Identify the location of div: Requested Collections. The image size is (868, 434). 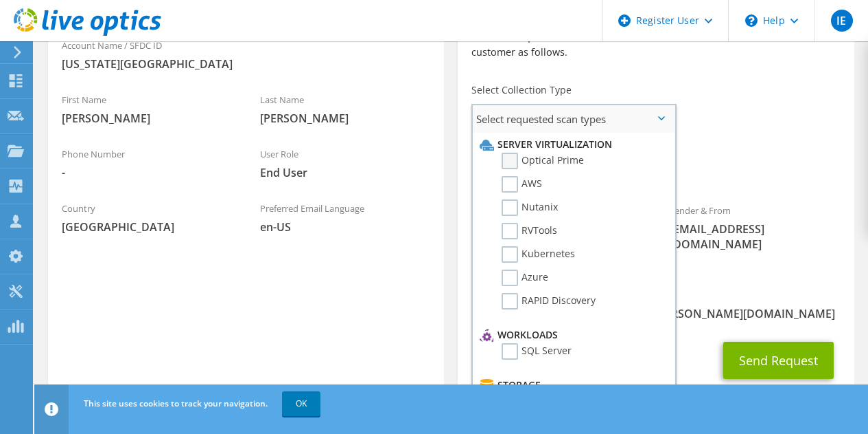
(655, 164).